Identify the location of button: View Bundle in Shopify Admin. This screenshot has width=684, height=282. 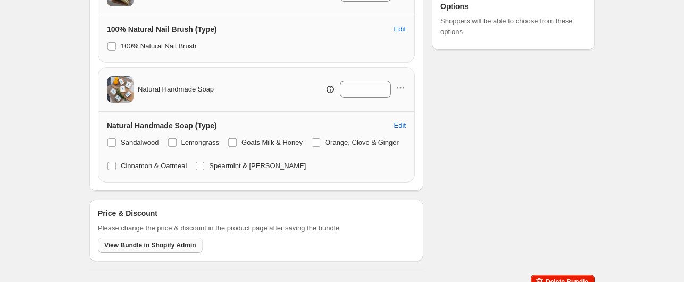
(150, 245).